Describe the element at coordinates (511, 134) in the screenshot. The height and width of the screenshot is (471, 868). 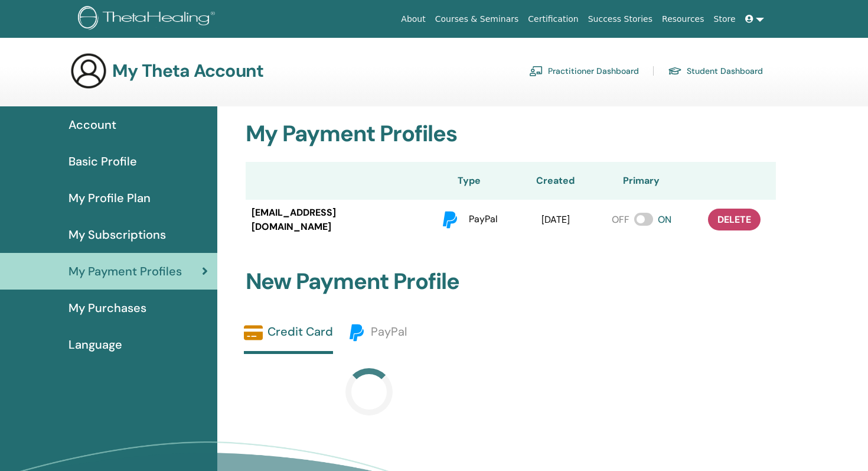
I see `h2: My Payment Profiles` at that location.